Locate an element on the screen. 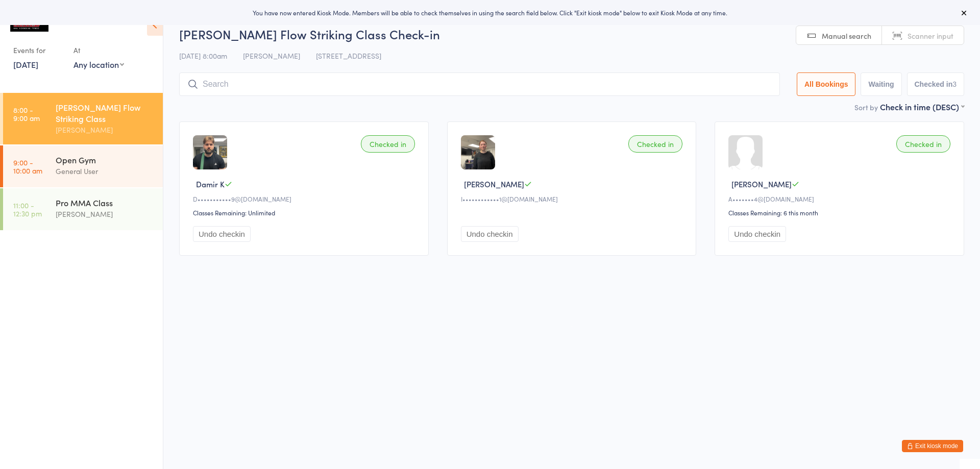  button: Checked in3 is located at coordinates (936, 84).